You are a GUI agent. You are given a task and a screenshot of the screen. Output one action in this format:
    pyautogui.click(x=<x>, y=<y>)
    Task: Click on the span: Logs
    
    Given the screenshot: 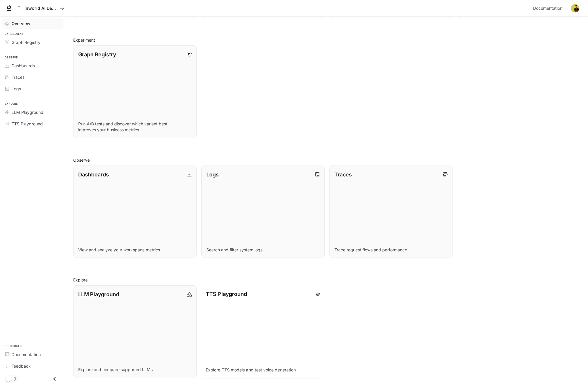 What is the action you would take?
    pyautogui.click(x=16, y=88)
    